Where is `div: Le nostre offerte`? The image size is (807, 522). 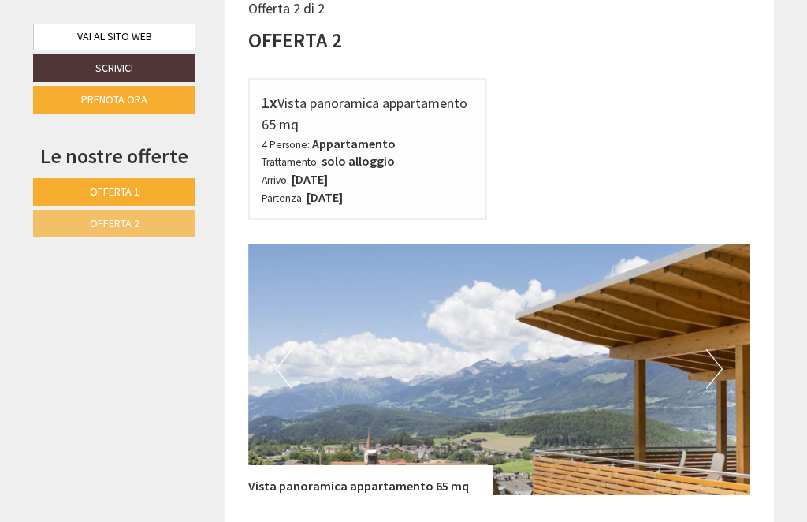 div: Le nostre offerte is located at coordinates (114, 155).